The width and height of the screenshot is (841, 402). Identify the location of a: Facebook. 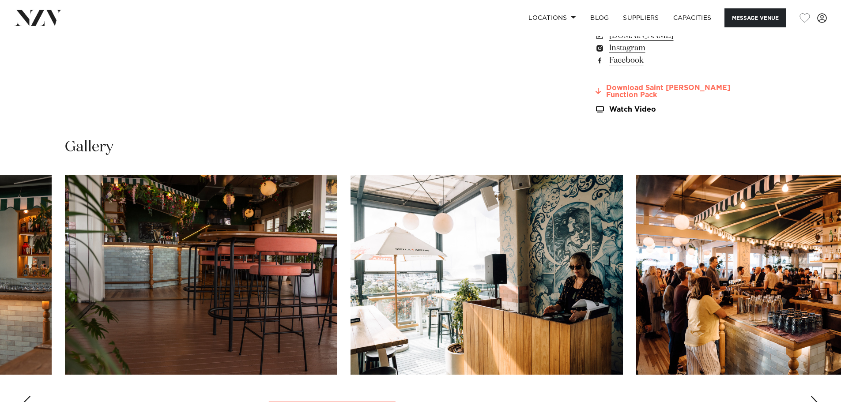
(666, 60).